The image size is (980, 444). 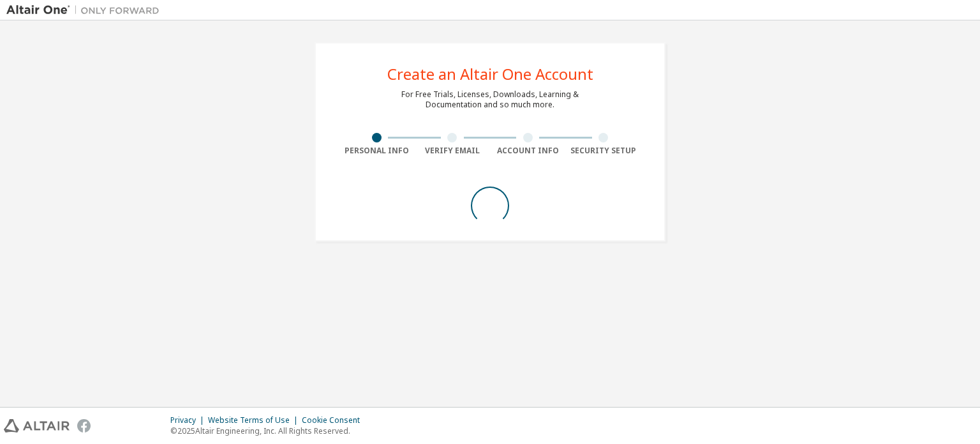 What do you see at coordinates (84, 425) in the screenshot?
I see `img: facebook.svg` at bounding box center [84, 425].